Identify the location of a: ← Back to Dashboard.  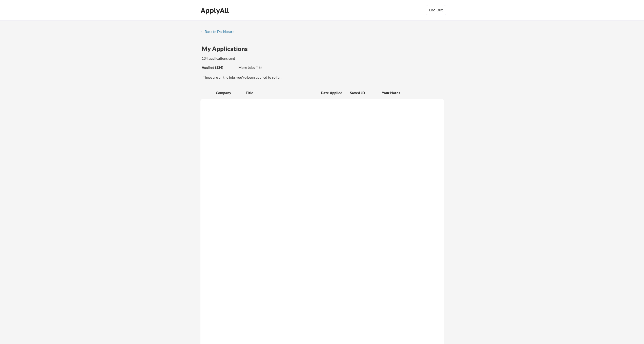
(219, 32).